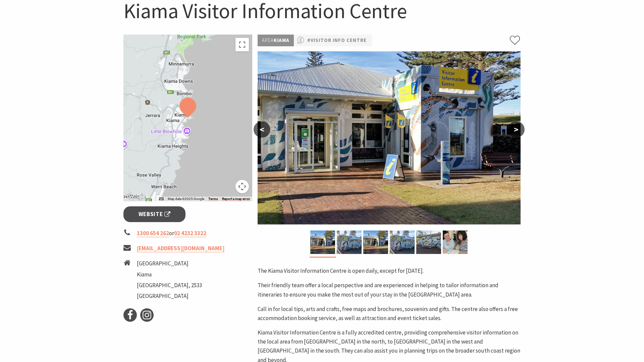 The image size is (644, 362). What do you see at coordinates (190, 233) in the screenshot?
I see `a: 02 4232 3322` at bounding box center [190, 233].